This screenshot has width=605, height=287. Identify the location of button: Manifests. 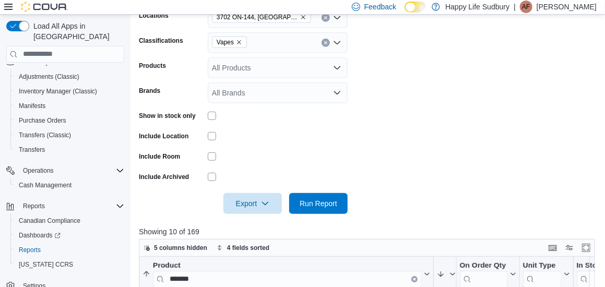
(69, 106).